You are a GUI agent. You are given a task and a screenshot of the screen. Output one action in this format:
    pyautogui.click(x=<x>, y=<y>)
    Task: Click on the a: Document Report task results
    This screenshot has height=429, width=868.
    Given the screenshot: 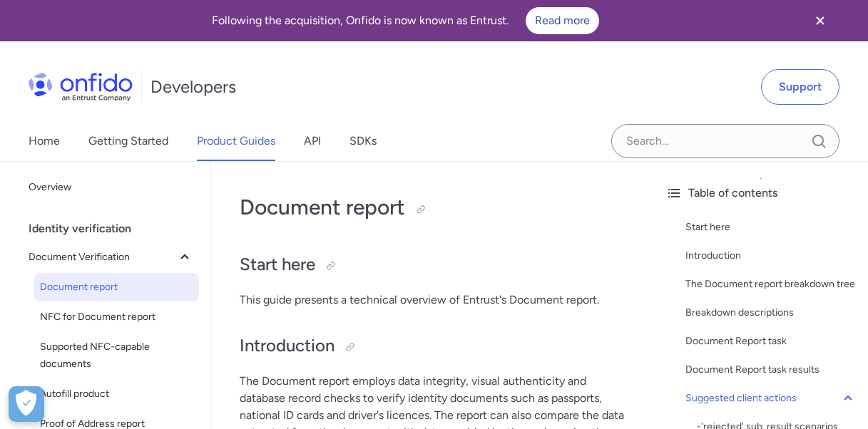 What is the action you would take?
    pyautogui.click(x=771, y=370)
    